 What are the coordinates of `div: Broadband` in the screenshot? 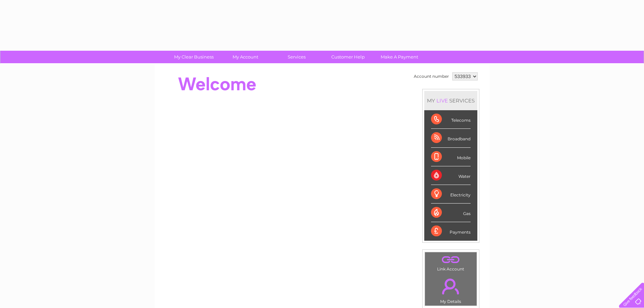 It's located at (451, 138).